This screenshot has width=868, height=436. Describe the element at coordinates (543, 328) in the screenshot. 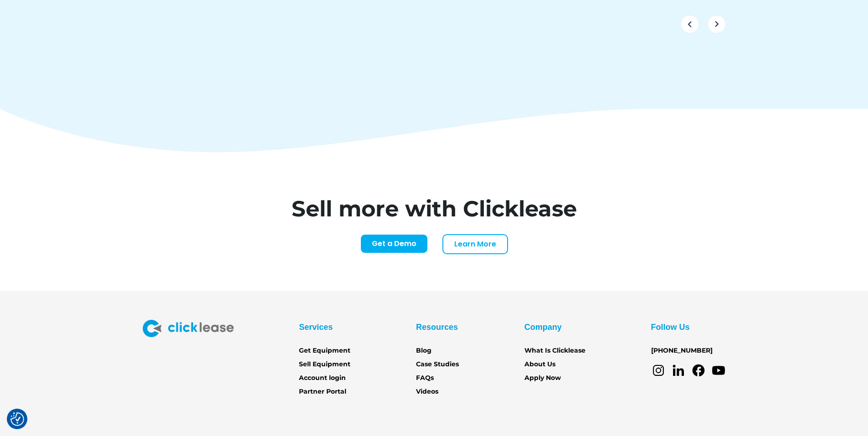

I see `div: Company` at that location.